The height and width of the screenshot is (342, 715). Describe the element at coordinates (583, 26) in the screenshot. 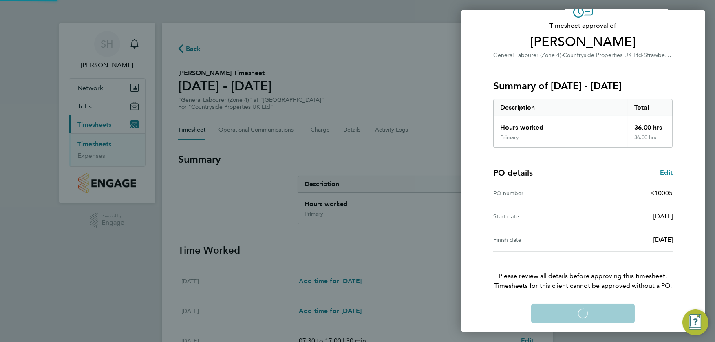

I see `span: Timesheet approval of` at that location.